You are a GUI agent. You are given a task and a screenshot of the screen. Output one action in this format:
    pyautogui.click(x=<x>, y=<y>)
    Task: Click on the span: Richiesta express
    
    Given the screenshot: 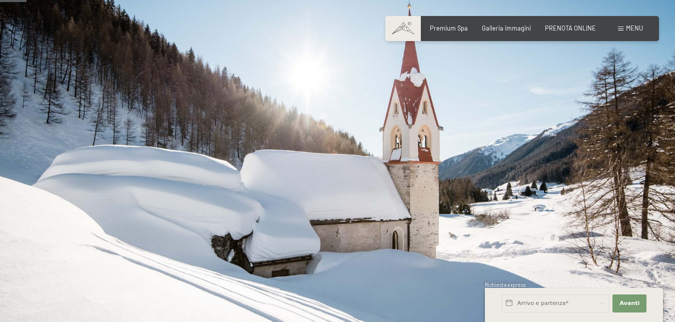 What is the action you would take?
    pyautogui.click(x=505, y=285)
    